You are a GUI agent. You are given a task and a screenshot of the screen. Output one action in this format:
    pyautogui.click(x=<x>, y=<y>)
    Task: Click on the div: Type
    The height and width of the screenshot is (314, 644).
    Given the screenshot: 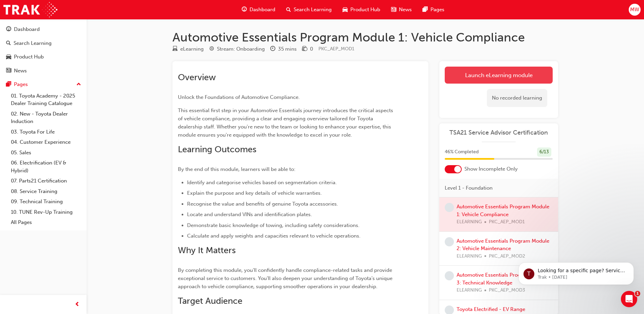 What is the action you would take?
    pyautogui.click(x=188, y=49)
    